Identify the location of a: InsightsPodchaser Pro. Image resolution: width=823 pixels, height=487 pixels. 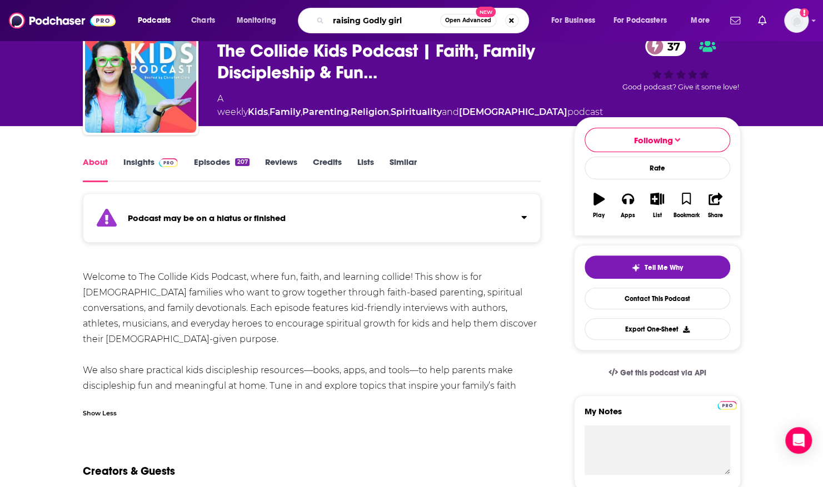
(151, 169).